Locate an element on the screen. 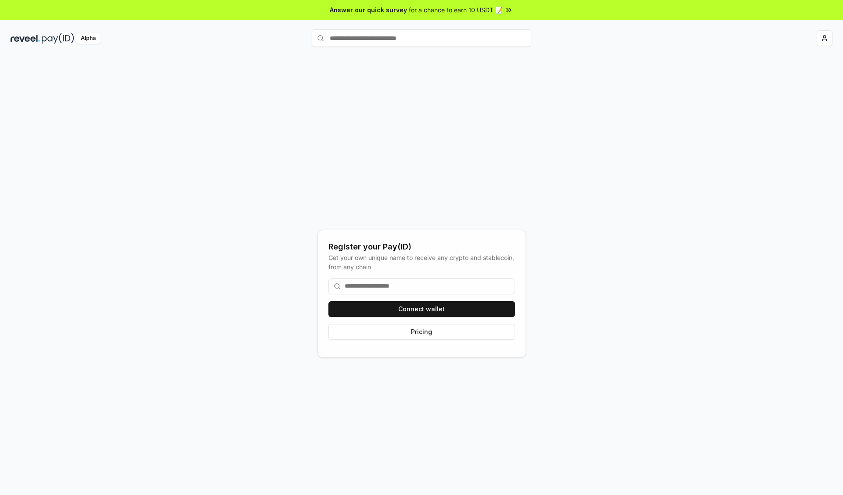 The width and height of the screenshot is (843, 495). div: Register your Pay(ID) is located at coordinates (421, 247).